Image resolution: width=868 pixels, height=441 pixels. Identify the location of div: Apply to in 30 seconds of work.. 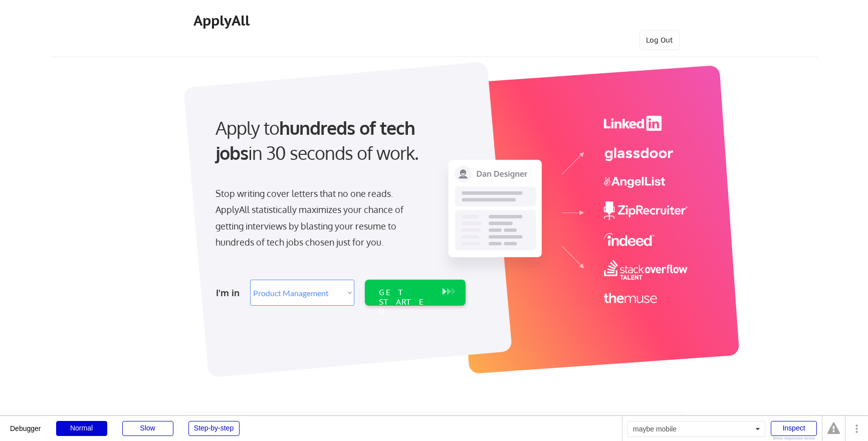
(338, 140).